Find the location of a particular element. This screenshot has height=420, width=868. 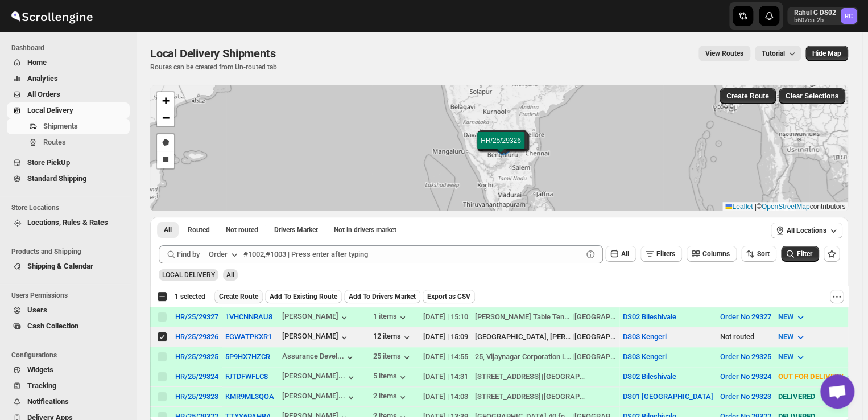

button: KMR9ML3QOA is located at coordinates (250, 396).